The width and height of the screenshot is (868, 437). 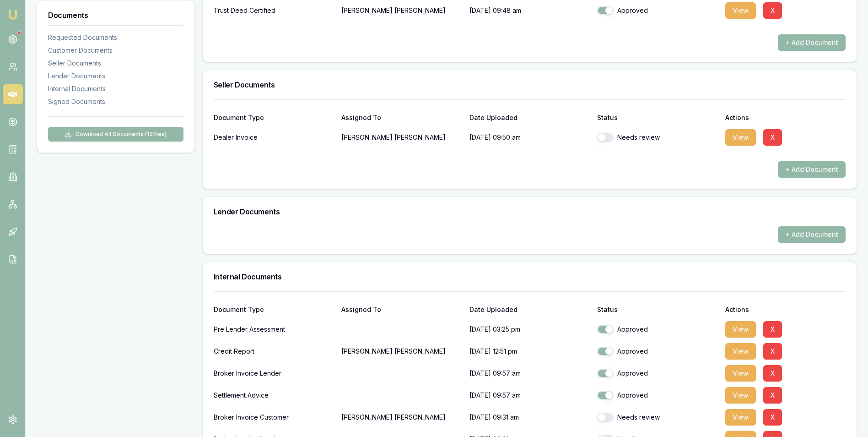 What do you see at coordinates (274, 417) in the screenshot?
I see `div: Broker Invoice Customer` at bounding box center [274, 417].